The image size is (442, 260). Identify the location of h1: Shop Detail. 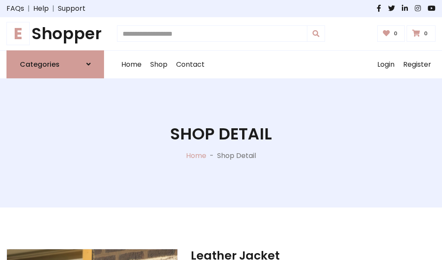
(221, 134).